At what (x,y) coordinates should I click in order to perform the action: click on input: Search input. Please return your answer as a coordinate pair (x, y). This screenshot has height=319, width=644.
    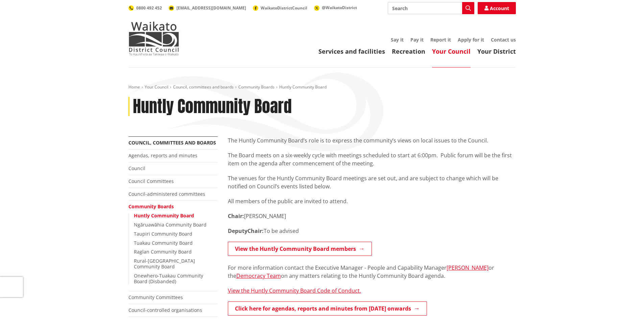
    Looking at the image, I should click on (431, 8).